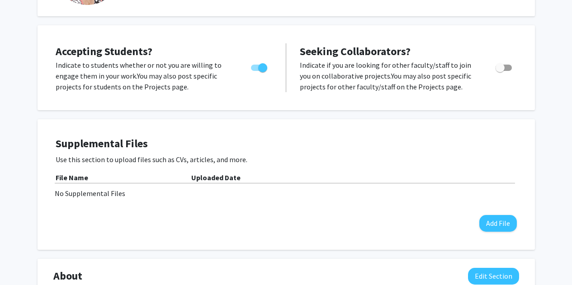 The height and width of the screenshot is (285, 572). Describe the element at coordinates (104, 51) in the screenshot. I see `span: Accepting Students?` at that location.